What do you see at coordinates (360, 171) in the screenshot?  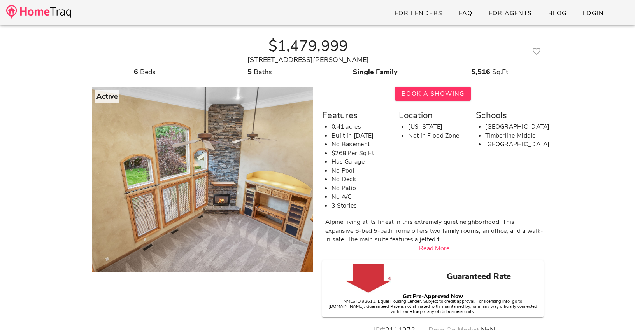 I see `li: No Pool` at bounding box center [360, 171].